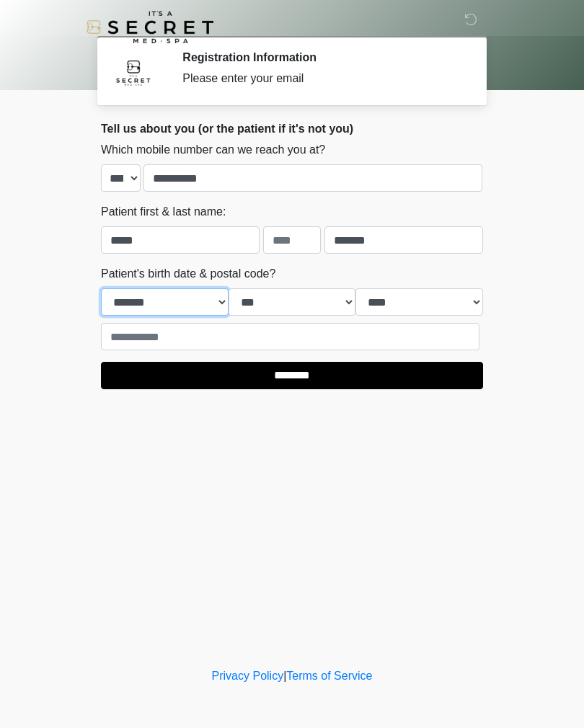  I want to click on h2: Registration Information, so click(322, 57).